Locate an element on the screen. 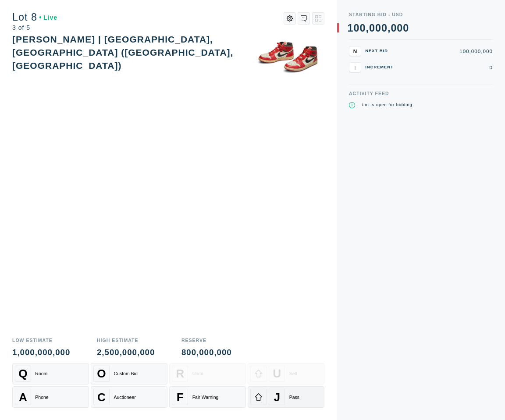 This screenshot has width=505, height=420. div: Undo is located at coordinates (198, 374).